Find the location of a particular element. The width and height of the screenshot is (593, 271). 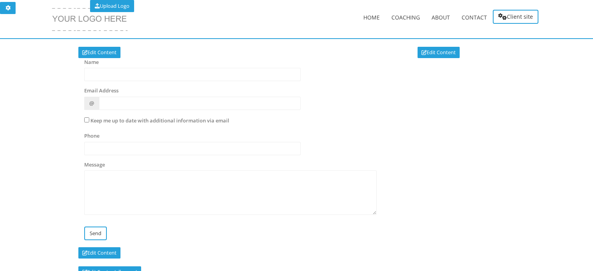

button: Send is located at coordinates (96, 233).